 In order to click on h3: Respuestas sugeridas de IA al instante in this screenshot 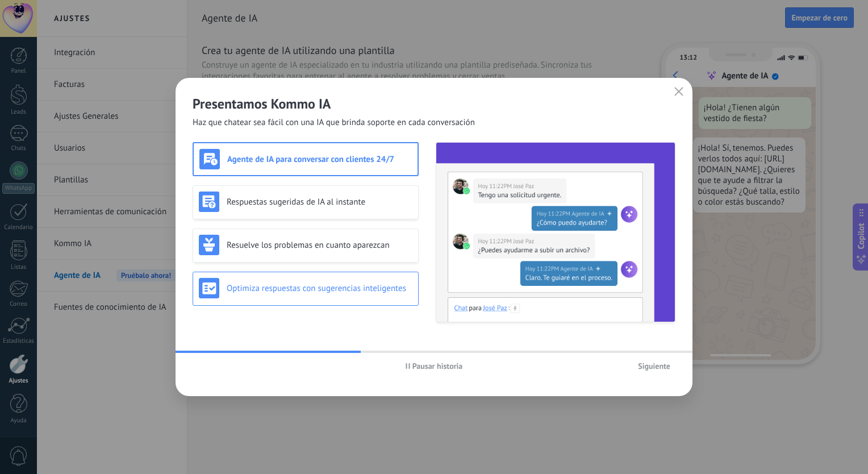, I will do `click(320, 202)`.